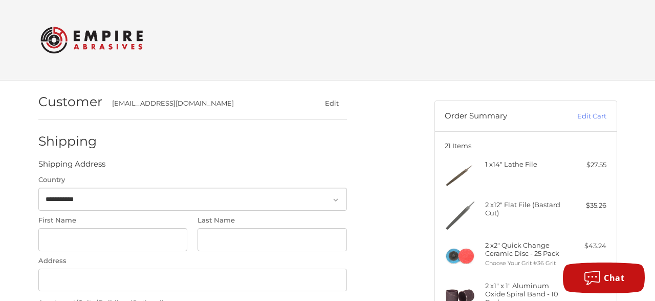 The height and width of the screenshot is (301, 655). I want to click on h3: Order Summary, so click(500, 116).